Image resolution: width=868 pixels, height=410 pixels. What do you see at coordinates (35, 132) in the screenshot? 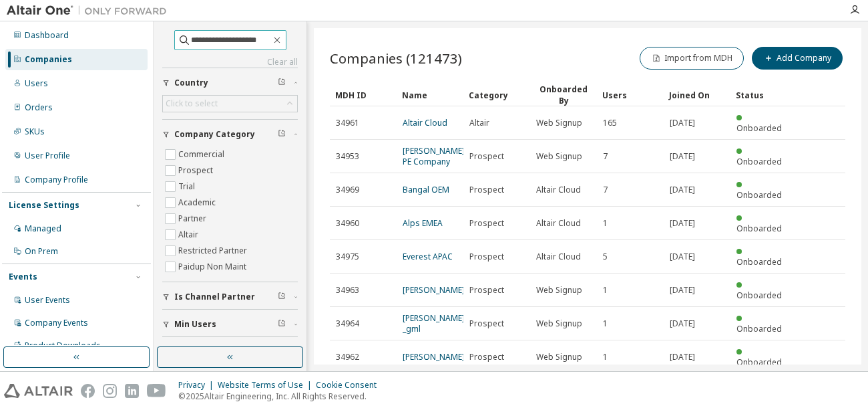
I see `div: SKUs` at bounding box center [35, 132].